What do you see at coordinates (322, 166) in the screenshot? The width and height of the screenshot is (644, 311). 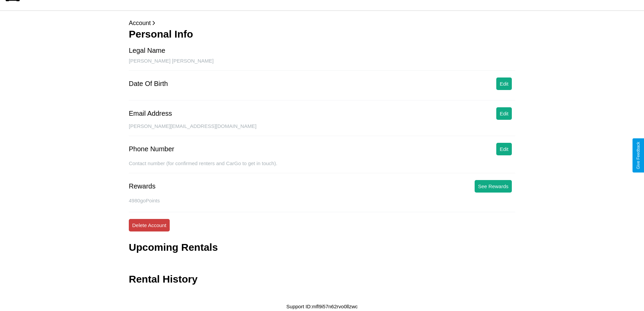 I see `div: Contact number (for confirmed renters and CarGo to get in touch).` at bounding box center [322, 166].